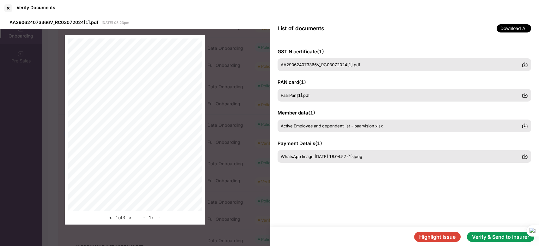 This screenshot has width=539, height=246. Describe the element at coordinates (292, 82) in the screenshot. I see `span: PAN card ( 1 )` at that location.